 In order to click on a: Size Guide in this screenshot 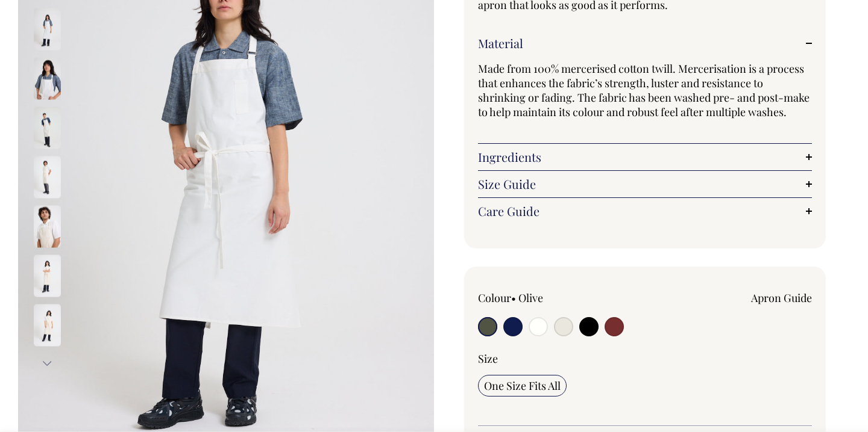, I will do `click(645, 184)`.